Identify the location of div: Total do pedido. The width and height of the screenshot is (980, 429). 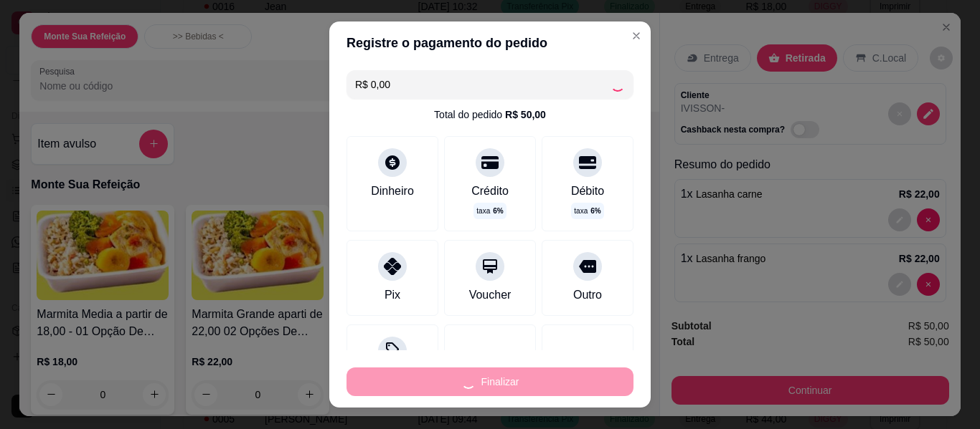
(490, 115).